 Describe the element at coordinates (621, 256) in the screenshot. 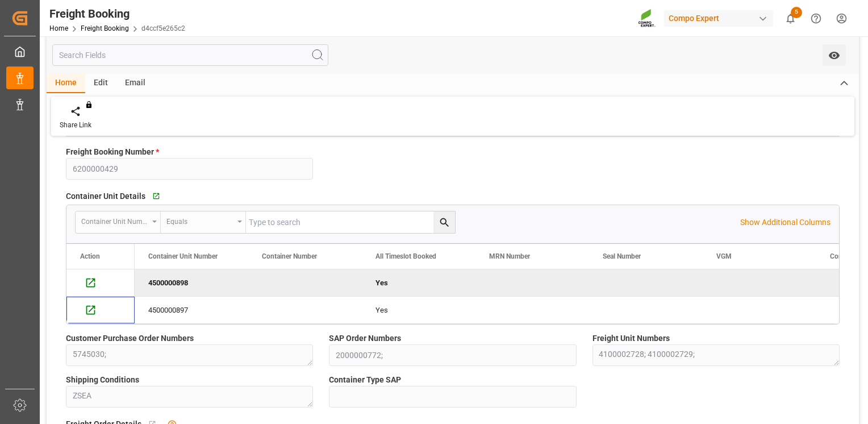

I see `span: Seal Number` at that location.